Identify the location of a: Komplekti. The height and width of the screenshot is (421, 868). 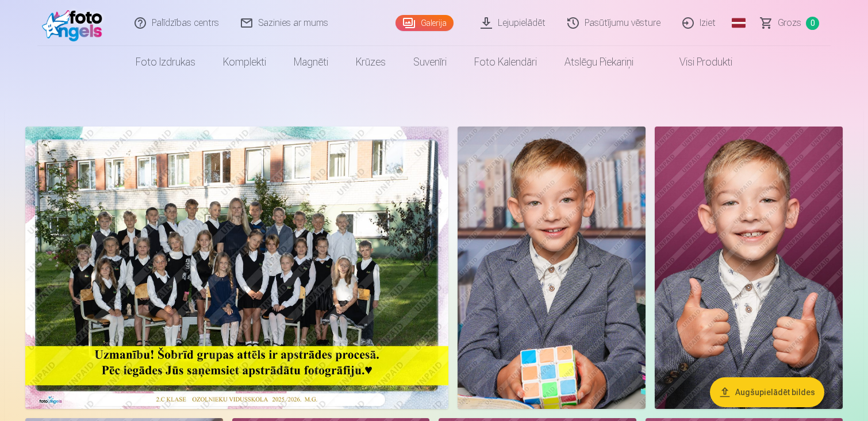
(244, 62).